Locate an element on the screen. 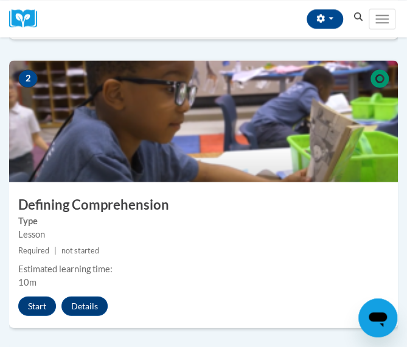  img: Logo brand is located at coordinates (27, 18).